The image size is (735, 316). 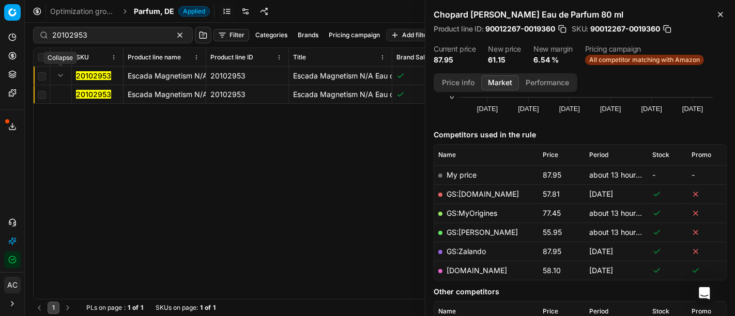 What do you see at coordinates (645, 60) in the screenshot?
I see `span: All competitor matching with Amazon` at bounding box center [645, 60].